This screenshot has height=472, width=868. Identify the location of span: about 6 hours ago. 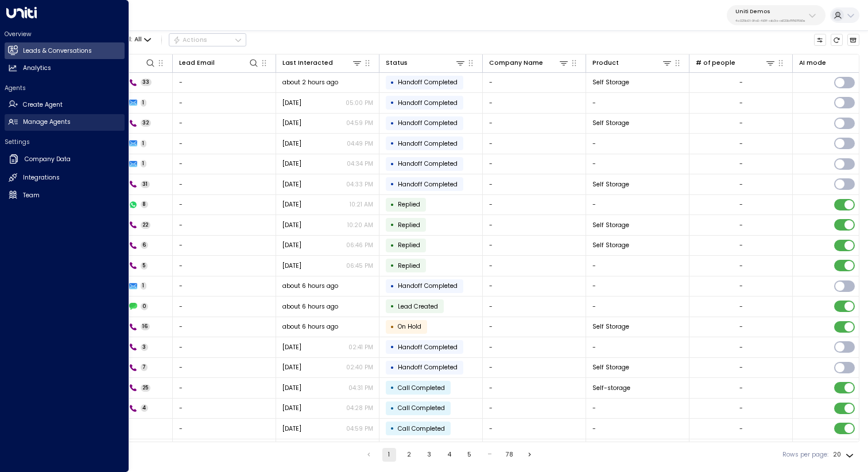
(310, 306).